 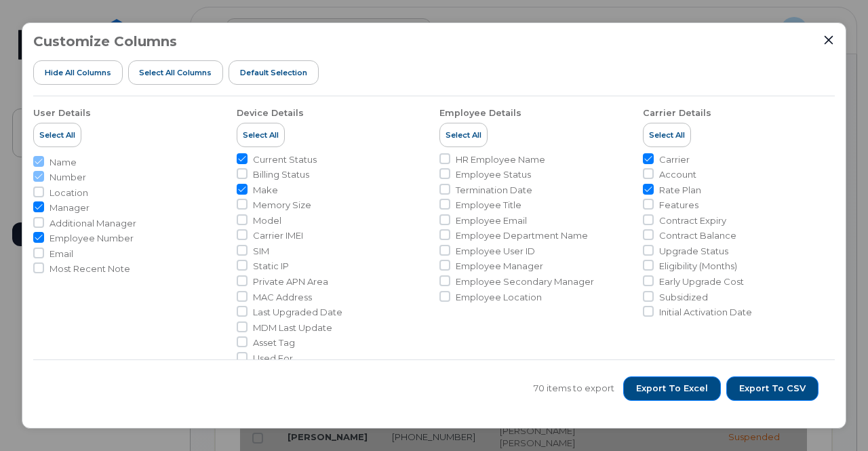 I want to click on span: Make, so click(x=265, y=190).